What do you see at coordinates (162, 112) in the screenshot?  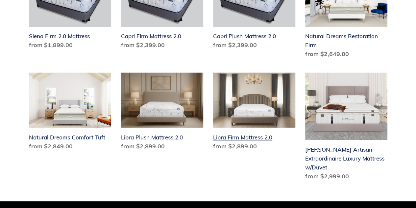 I see `a: Libra Plush Mattress 2.0` at bounding box center [162, 112].